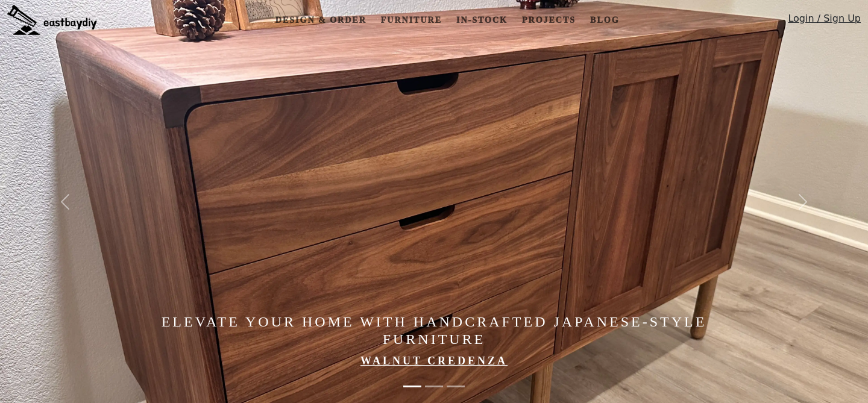  What do you see at coordinates (412, 386) in the screenshot?
I see `button: Elevate Your Home with Handcrafted Japanese-Style Furniture` at bounding box center [412, 386].